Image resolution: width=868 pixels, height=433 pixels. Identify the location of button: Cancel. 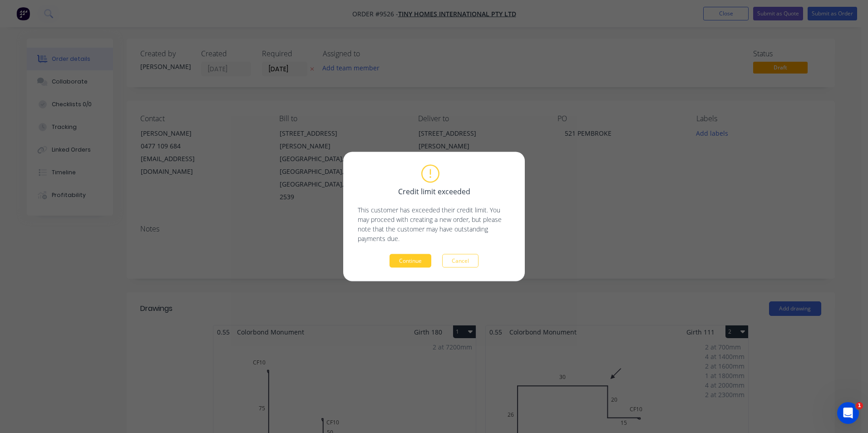
(461, 261).